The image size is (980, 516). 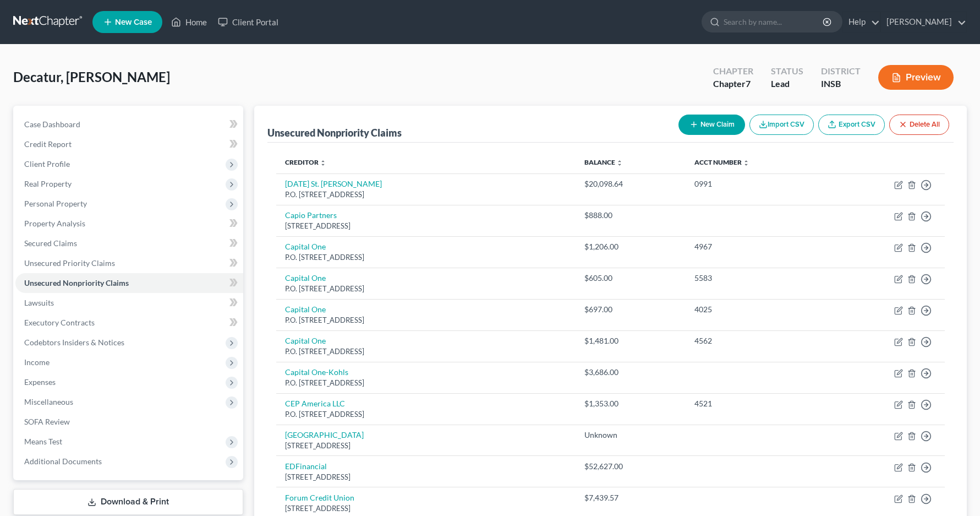 I want to click on a: Forum Credit Union, so click(x=320, y=497).